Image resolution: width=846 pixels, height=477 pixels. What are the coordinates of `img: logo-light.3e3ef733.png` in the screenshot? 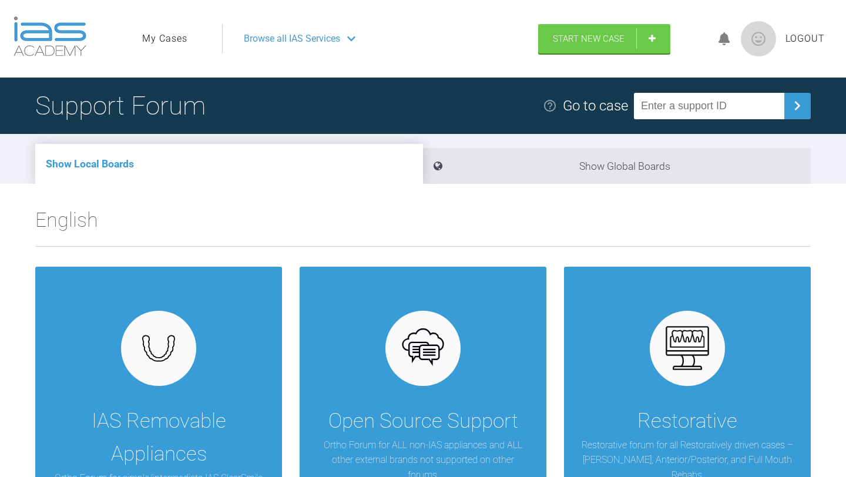 It's located at (50, 36).